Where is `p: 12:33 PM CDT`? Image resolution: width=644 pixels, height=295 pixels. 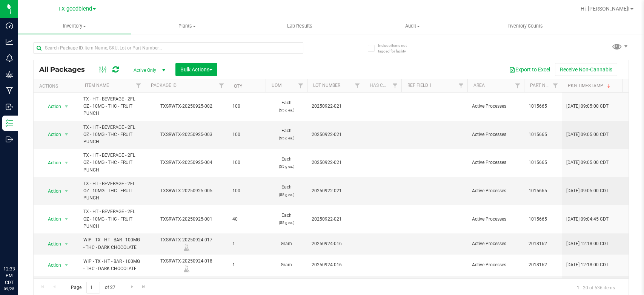
p: 12:33 PM CDT is located at coordinates (9, 275).